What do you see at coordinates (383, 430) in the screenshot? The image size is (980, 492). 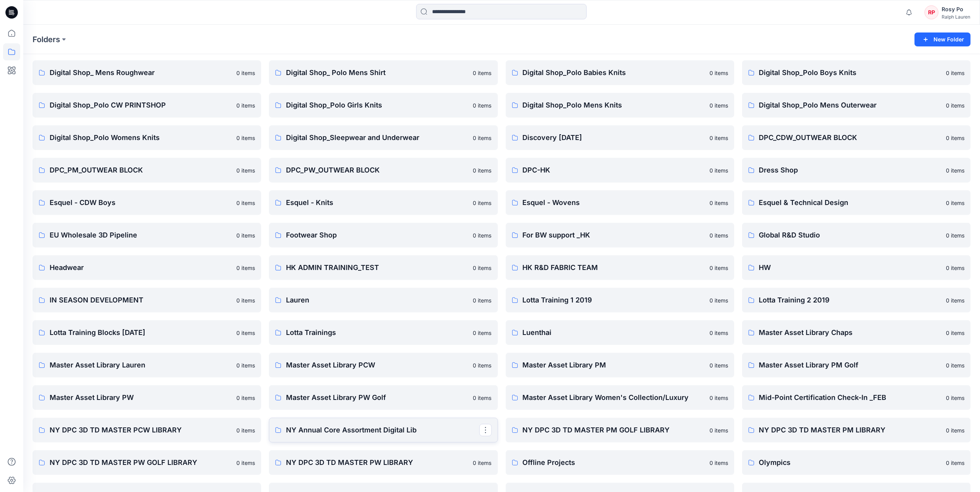 I see `a: NY Annual Core Assortment Digital Lib` at bounding box center [383, 430].